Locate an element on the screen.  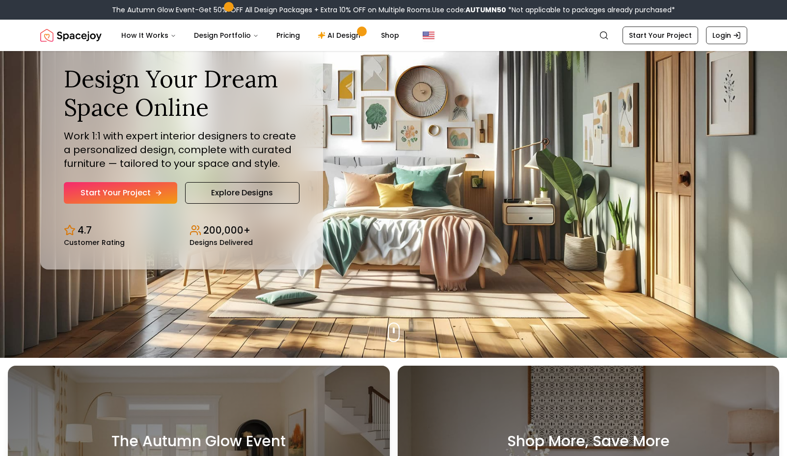
a: Login is located at coordinates (726, 35).